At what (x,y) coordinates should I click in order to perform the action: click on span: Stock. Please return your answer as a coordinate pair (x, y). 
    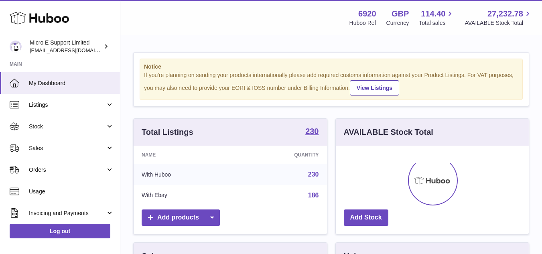
    Looking at the image, I should click on (67, 126).